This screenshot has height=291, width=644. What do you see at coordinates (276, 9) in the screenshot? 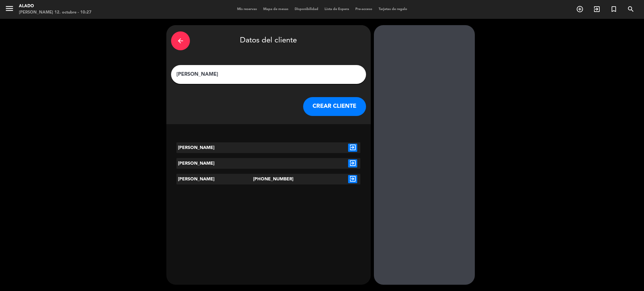
I see `span: Mapa de mesas` at bounding box center [276, 9].